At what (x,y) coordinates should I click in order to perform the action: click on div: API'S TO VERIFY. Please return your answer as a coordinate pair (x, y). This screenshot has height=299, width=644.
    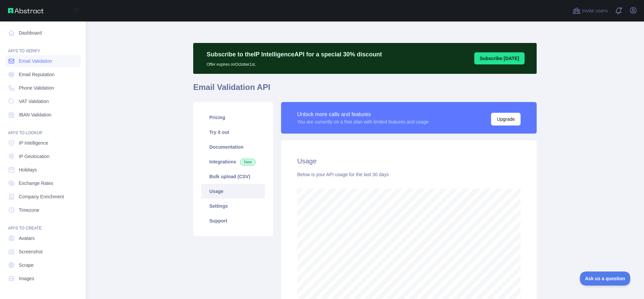
    Looking at the image, I should click on (43, 47).